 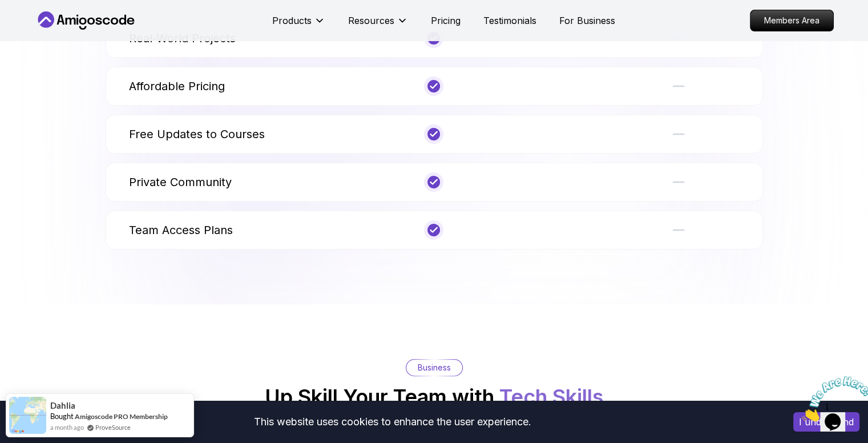 I want to click on span: 1, so click(x=7, y=9).